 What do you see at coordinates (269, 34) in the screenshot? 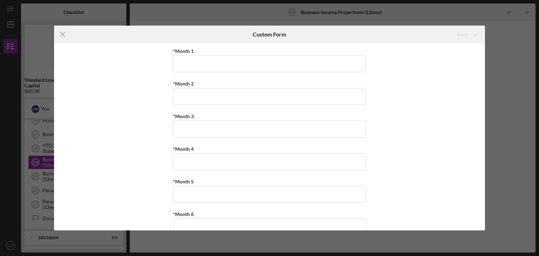
I see `h6: Custom Form` at bounding box center [269, 34].